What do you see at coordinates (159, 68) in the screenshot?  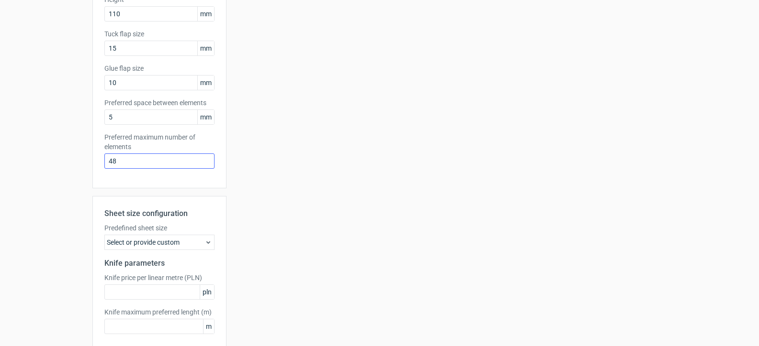 I see `label: Glue flap size` at bounding box center [159, 68].